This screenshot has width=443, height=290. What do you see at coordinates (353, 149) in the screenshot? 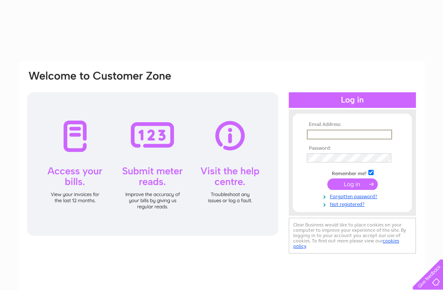
I see `th: Password:` at bounding box center [353, 149].